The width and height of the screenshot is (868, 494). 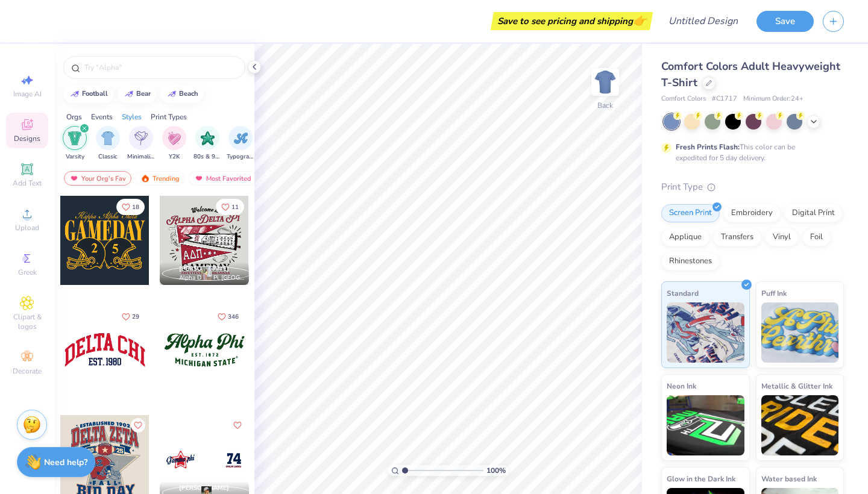 I want to click on div: Styles, so click(x=131, y=117).